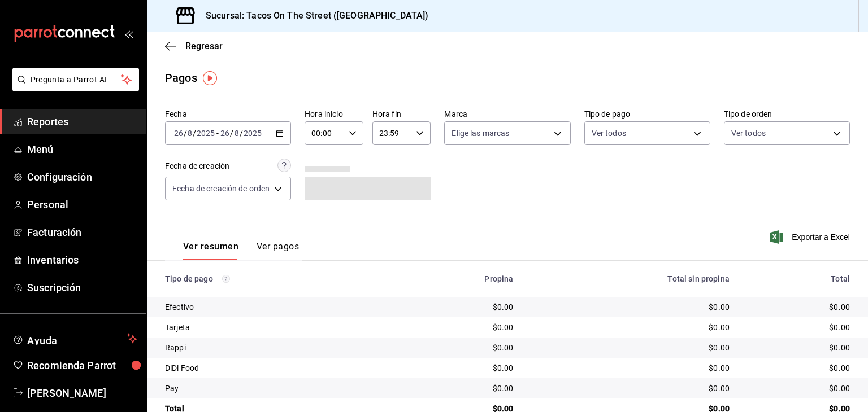 This screenshot has width=868, height=412. I want to click on label: Hora inicio, so click(334, 114).